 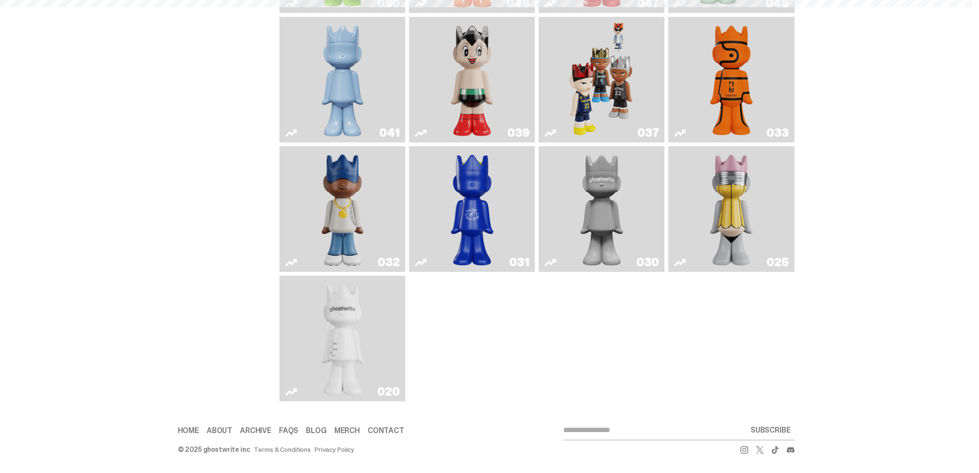 What do you see at coordinates (731, 79) in the screenshot?
I see `a: Game Ball` at bounding box center [731, 79].